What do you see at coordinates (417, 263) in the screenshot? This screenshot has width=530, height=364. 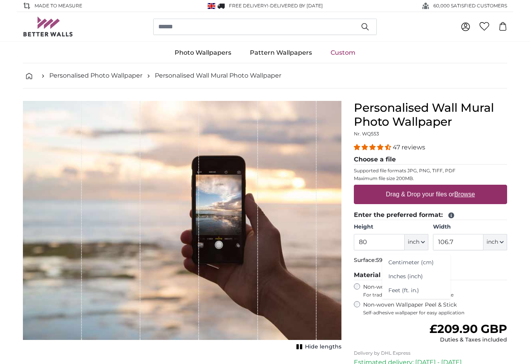 I see `a: Centimeter (cm)` at bounding box center [417, 263].